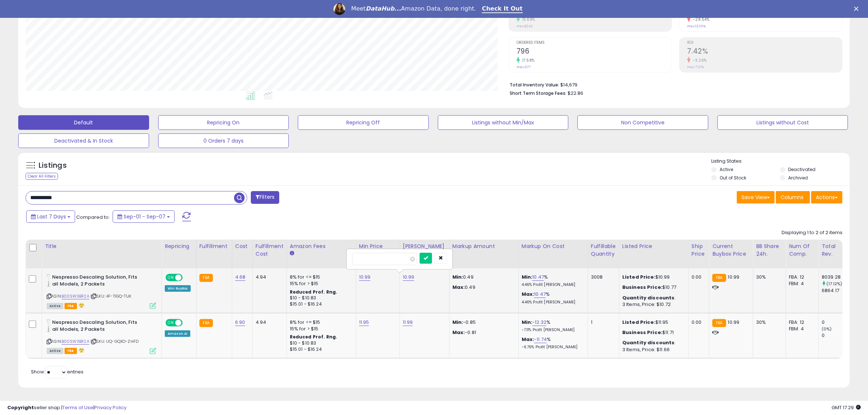 The height and width of the screenshot is (415, 868). What do you see at coordinates (101, 336) in the screenshot?
I see `div: ASIN:` at bounding box center [101, 336].